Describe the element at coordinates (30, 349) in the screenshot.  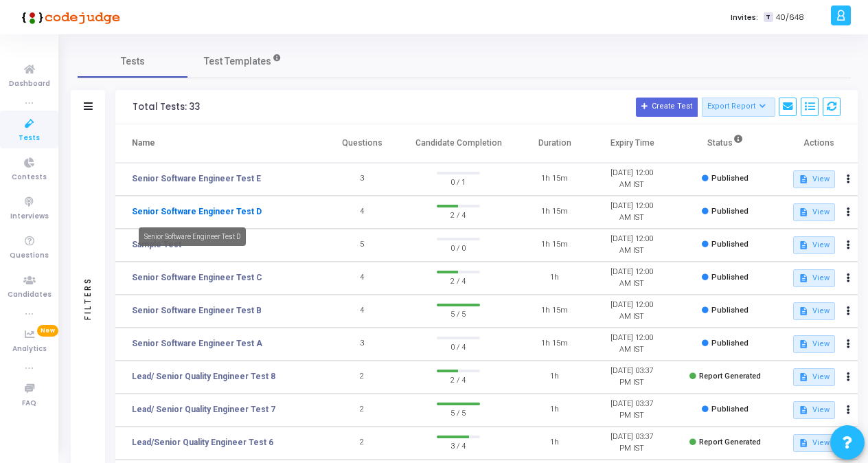
I see `span: Analytics` at that location.